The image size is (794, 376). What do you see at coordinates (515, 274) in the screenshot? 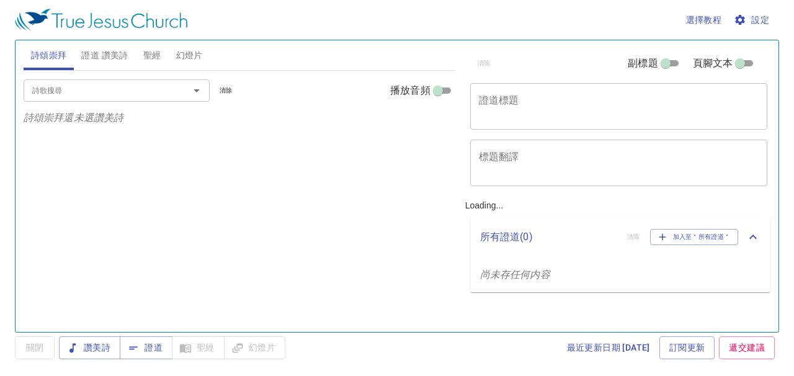
I see `i: 尚未存任何内容` at bounding box center [515, 274].